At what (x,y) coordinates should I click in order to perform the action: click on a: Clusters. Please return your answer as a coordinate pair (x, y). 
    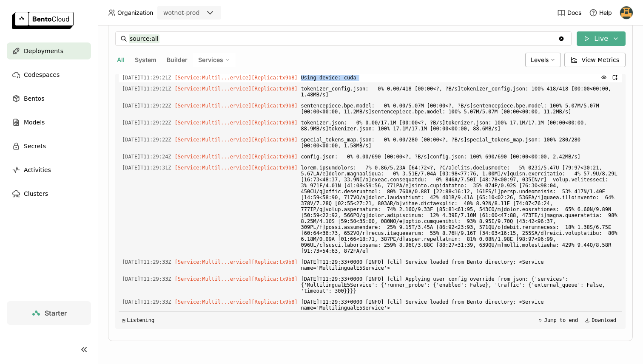
    Looking at the image, I should click on (49, 194).